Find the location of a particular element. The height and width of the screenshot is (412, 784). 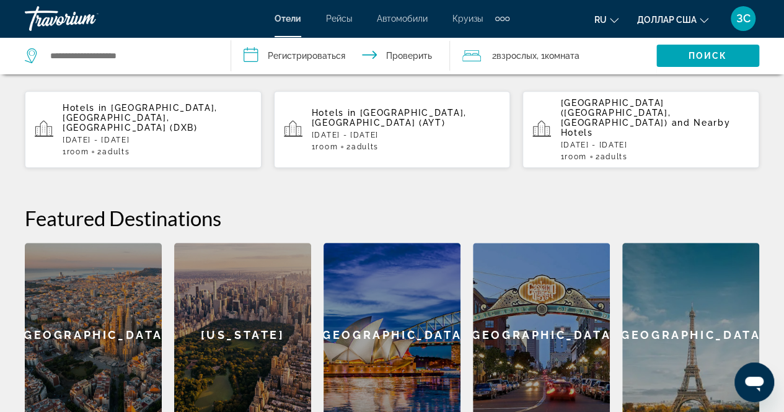

a: Рейсы is located at coordinates (339, 19).